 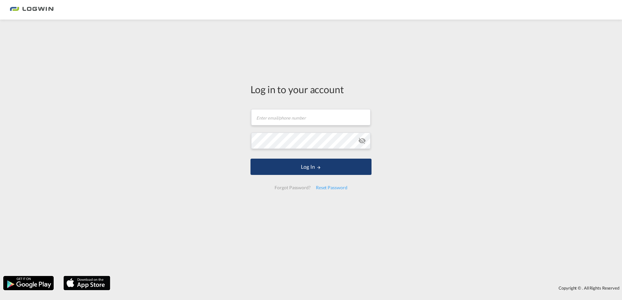 I want to click on img: google.png, so click(x=28, y=283).